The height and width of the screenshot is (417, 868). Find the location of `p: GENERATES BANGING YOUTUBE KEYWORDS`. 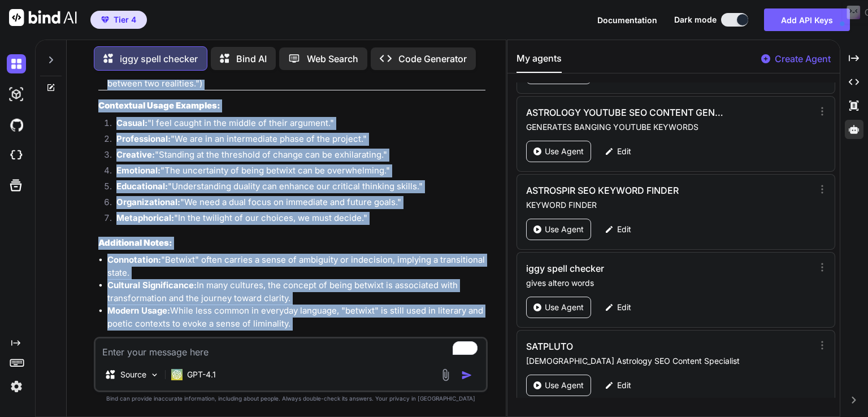

p: GENERATES BANGING YOUTUBE KEYWORDS is located at coordinates (669, 127).